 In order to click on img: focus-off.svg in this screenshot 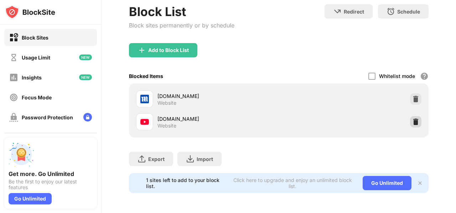, I will do `click(14, 97)`.